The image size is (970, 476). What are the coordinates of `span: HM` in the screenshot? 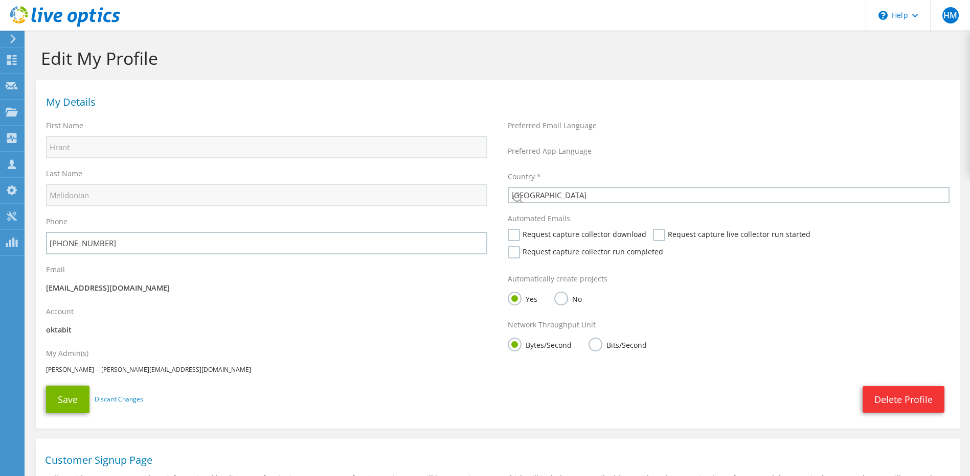 It's located at (950, 15).